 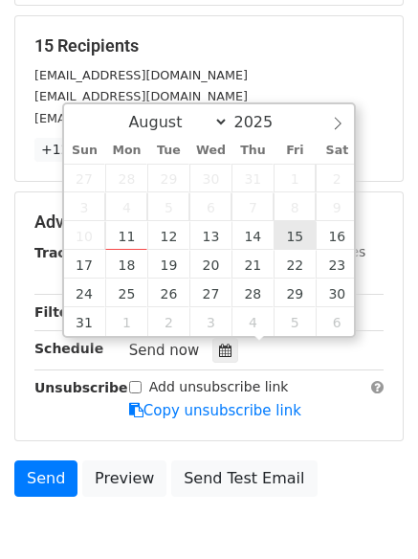 I want to click on span: August 30, 2025, so click(x=337, y=293).